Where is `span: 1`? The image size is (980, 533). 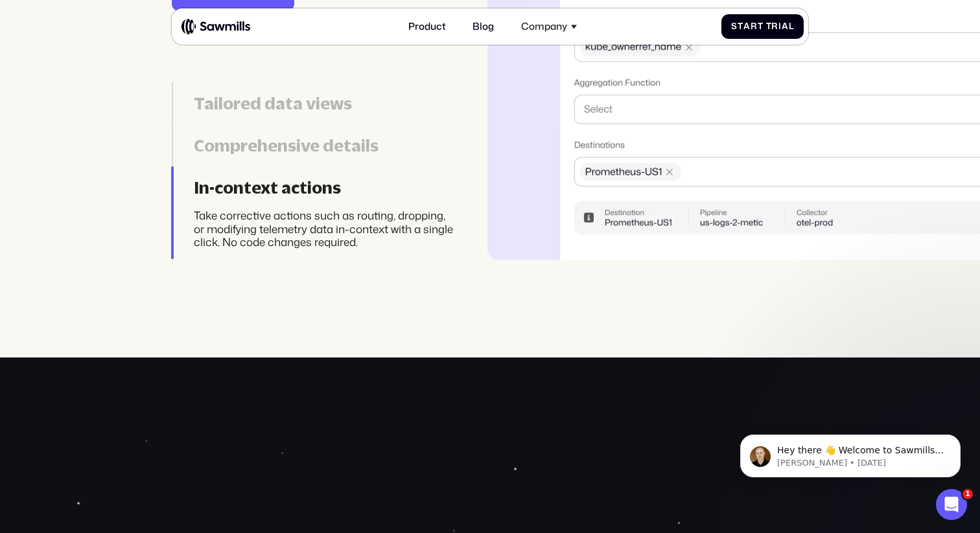 span: 1 is located at coordinates (968, 494).